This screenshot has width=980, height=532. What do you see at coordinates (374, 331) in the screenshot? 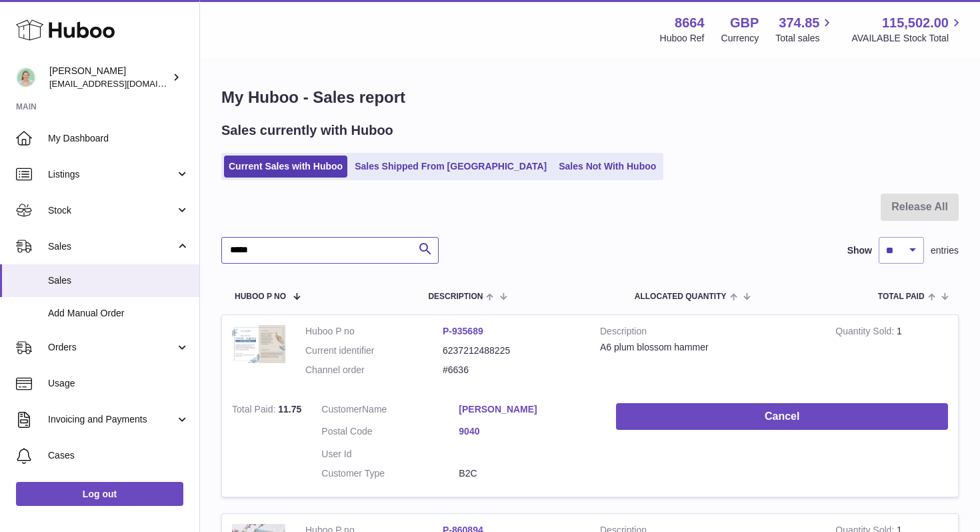
I see `dt: Huboo P no` at bounding box center [374, 331].